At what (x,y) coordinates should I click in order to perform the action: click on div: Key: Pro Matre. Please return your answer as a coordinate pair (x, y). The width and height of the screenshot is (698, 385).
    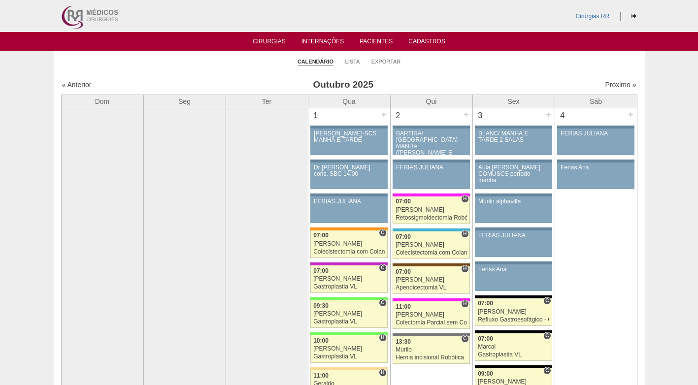
    Looking at the image, I should click on (431, 195).